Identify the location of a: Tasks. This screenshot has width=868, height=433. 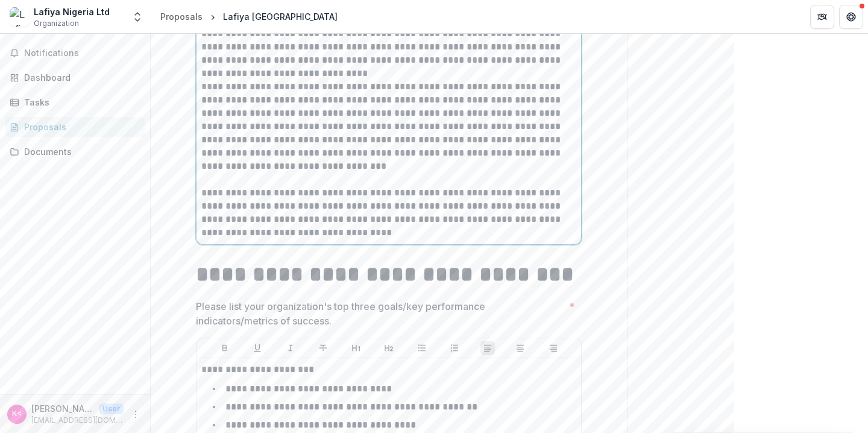
(75, 102).